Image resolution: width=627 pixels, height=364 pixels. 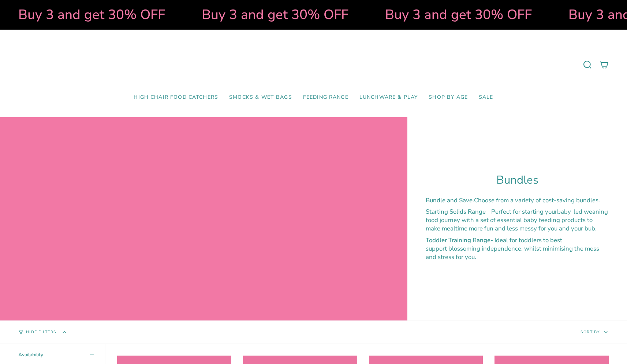 What do you see at coordinates (260, 97) in the screenshot?
I see `span: Smocks & Wet Bags` at bounding box center [260, 97].